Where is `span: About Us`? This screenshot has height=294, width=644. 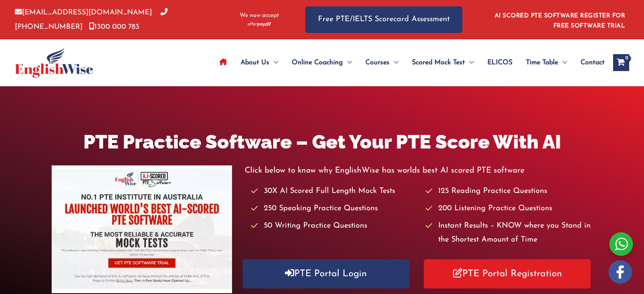
span: About Us is located at coordinates (255, 63).